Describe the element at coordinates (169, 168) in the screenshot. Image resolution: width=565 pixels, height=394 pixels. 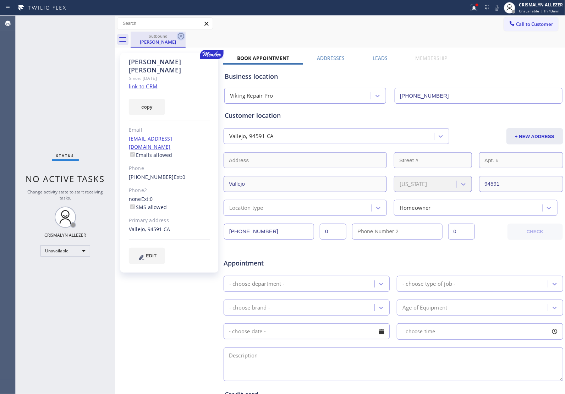
I see `div: Phone` at that location.